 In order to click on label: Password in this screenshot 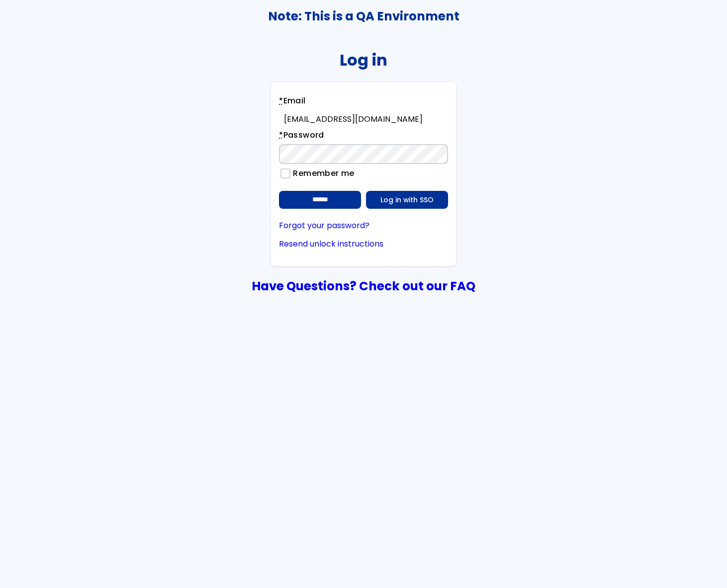, I will do `click(302, 136)`.